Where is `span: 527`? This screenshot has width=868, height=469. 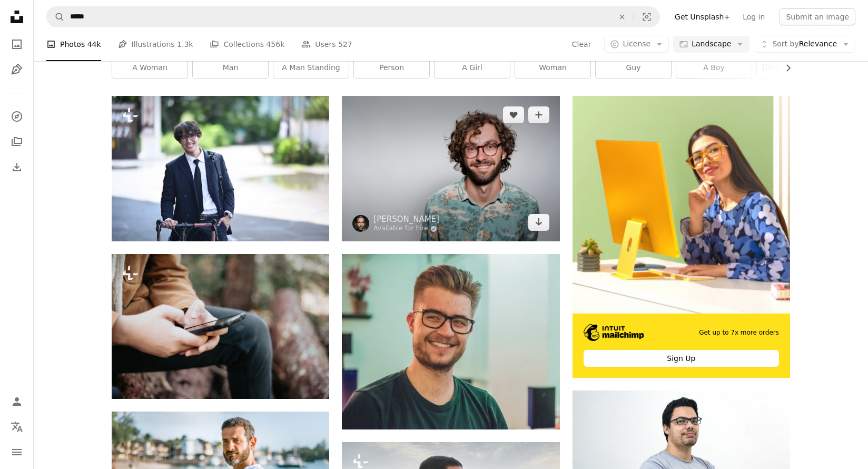
span: 527 is located at coordinates (345, 44).